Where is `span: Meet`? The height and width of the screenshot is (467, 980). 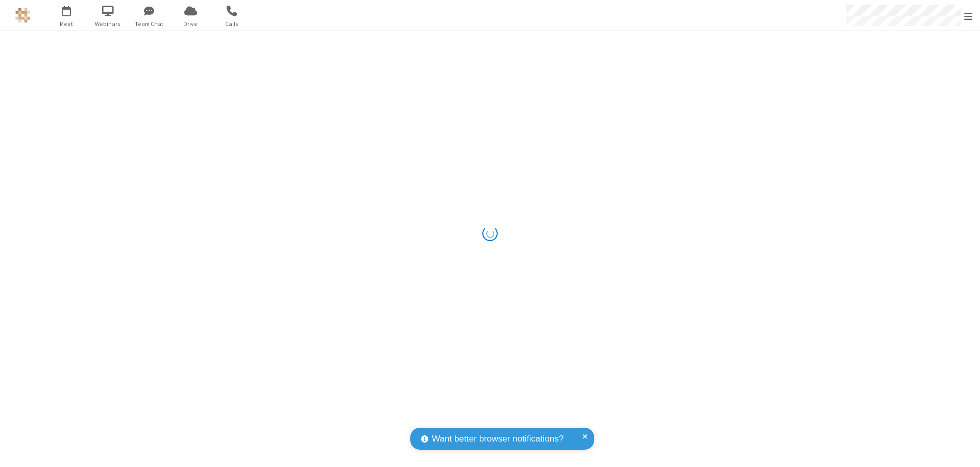 span: Meet is located at coordinates (67, 24).